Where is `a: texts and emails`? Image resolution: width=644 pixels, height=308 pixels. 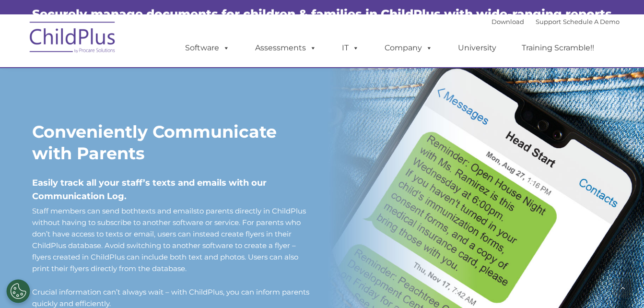
a: texts and emails is located at coordinates (168, 211).